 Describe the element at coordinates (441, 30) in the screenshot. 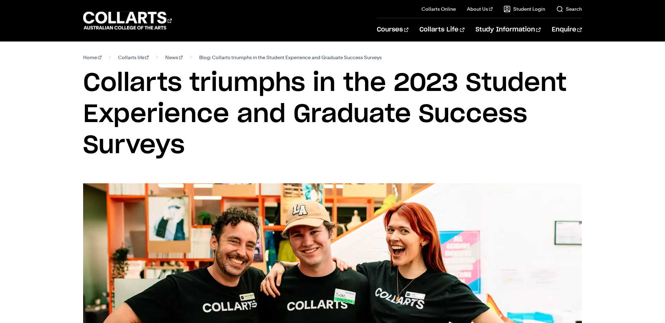

I see `a: Collarts Life` at that location.